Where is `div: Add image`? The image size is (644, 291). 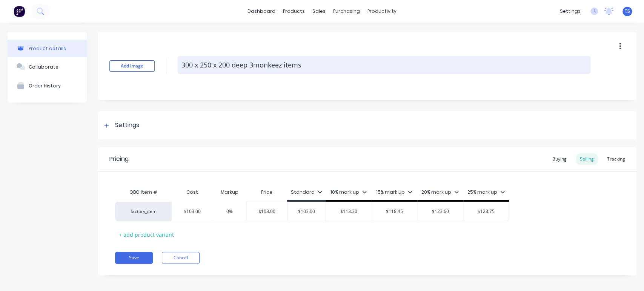 div: Add image is located at coordinates (132, 66).